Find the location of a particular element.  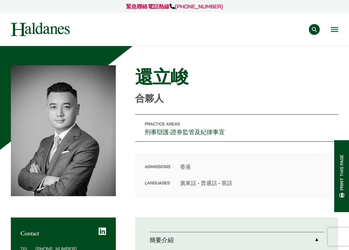

button: Search is located at coordinates (314, 30).